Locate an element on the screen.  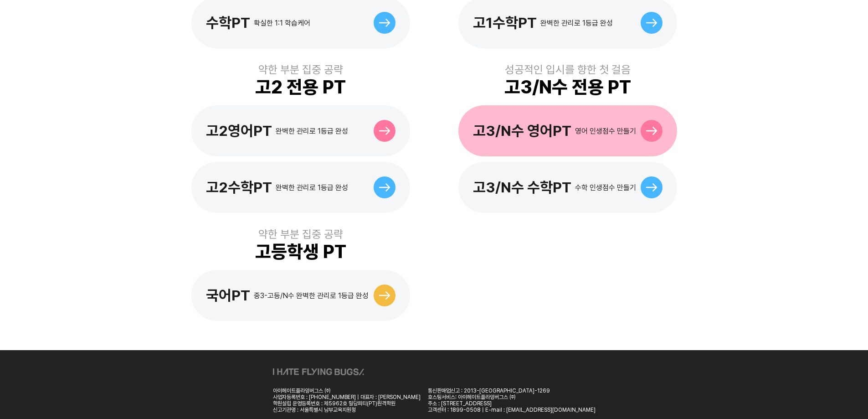
div: 학원설립 운영등록번호 : 제5962호 밀당피티(PT)원격학원 is located at coordinates (347, 404).